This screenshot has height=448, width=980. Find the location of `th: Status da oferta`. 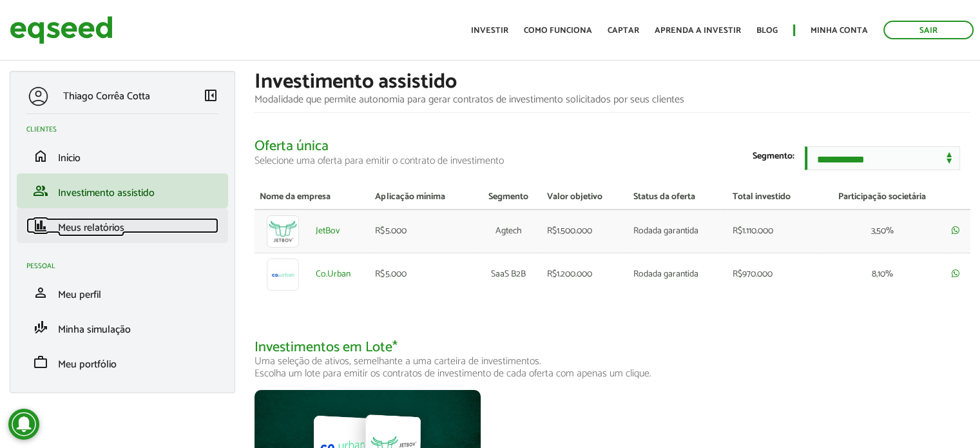

th: Status da oferta is located at coordinates (678, 197).